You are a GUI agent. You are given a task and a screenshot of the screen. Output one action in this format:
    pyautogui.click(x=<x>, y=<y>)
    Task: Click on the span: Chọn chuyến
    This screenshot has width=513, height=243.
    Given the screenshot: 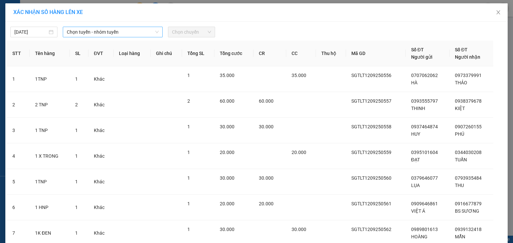 What is the action you would take?
    pyautogui.click(x=191, y=32)
    